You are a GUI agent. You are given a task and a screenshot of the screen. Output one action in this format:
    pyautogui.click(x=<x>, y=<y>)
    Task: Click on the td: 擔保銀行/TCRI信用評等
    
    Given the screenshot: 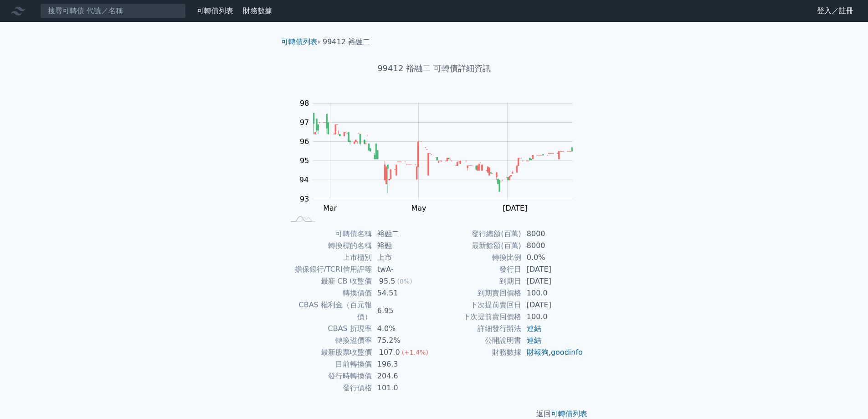 What is the action you would take?
    pyautogui.click(x=328, y=269)
    